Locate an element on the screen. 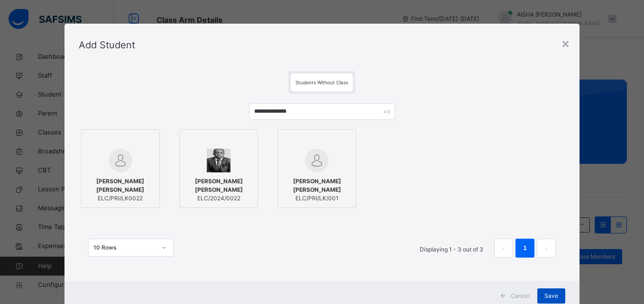  img: ELC_2024_0022.png is located at coordinates (219, 160).